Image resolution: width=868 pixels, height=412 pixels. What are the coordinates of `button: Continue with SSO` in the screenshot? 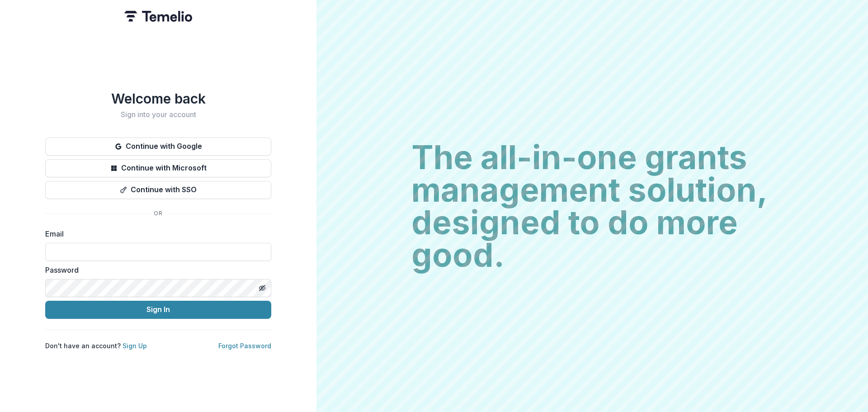 It's located at (158, 190).